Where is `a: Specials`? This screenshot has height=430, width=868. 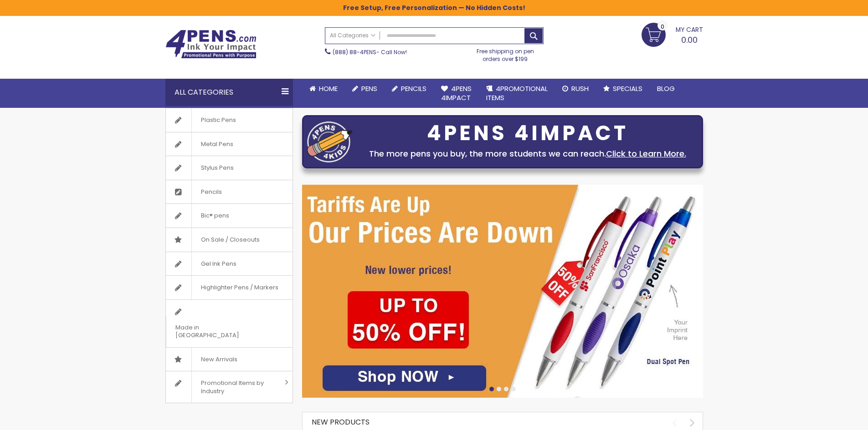 a: Specials is located at coordinates (623, 89).